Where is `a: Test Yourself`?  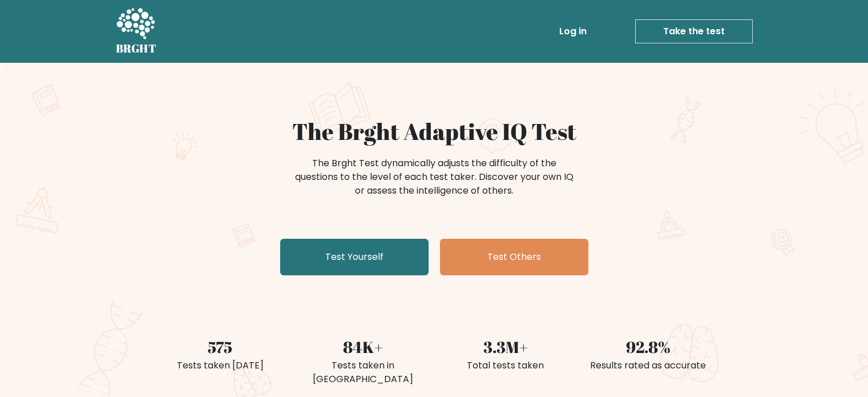
a: Test Yourself is located at coordinates (355, 257).